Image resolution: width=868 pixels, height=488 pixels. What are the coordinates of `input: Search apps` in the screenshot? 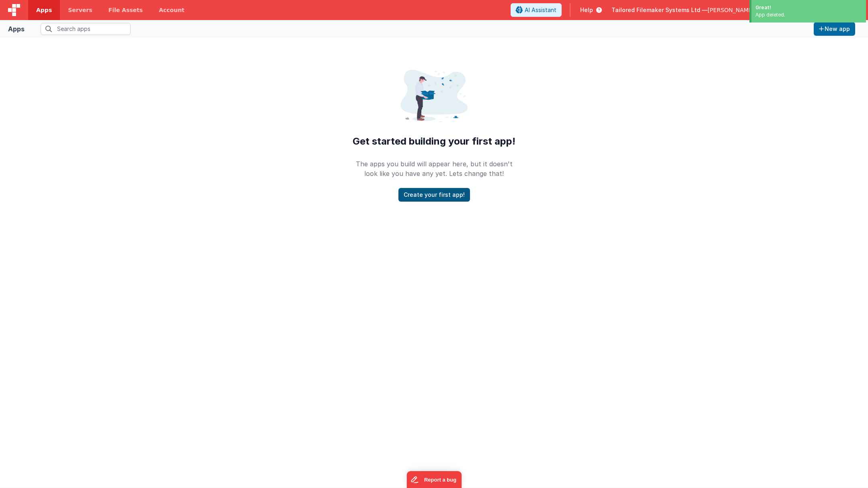 It's located at (85, 29).